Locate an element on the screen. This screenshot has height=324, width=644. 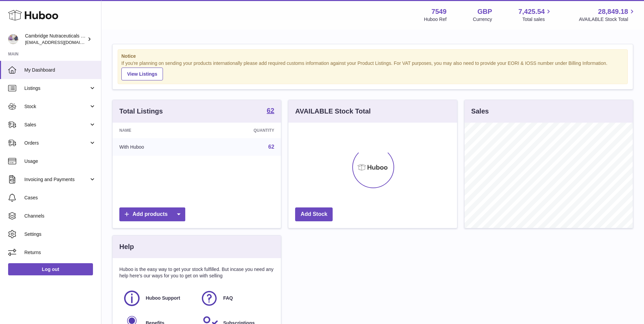
a: FAQ is located at coordinates (235, 298).